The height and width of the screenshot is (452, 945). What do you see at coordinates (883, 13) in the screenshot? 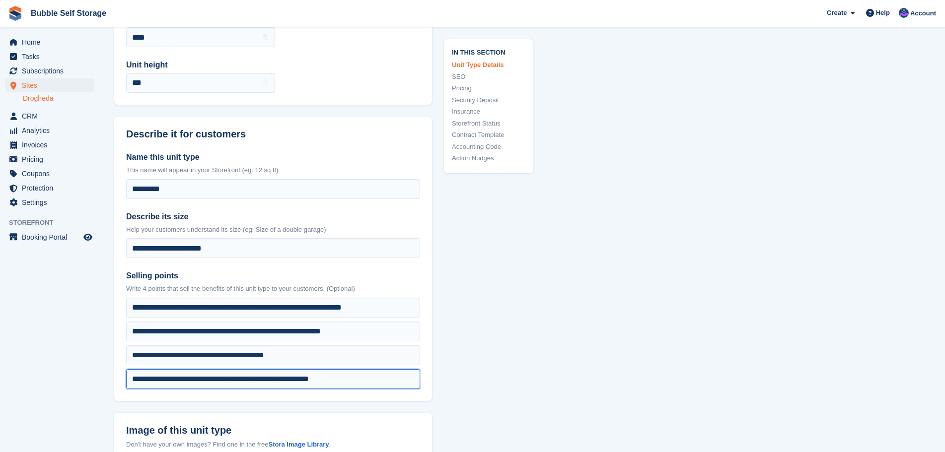
I see `span: Help` at bounding box center [883, 13].